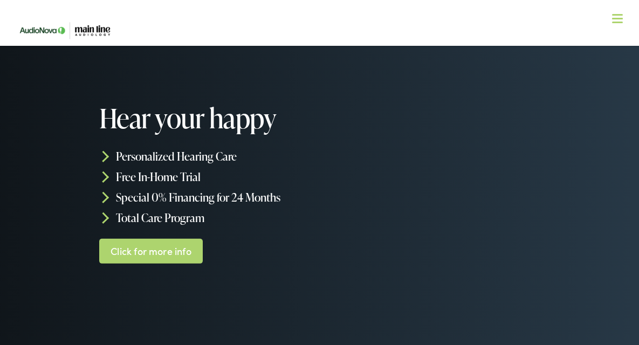  I want to click on h1: Hear your happy, so click(259, 118).